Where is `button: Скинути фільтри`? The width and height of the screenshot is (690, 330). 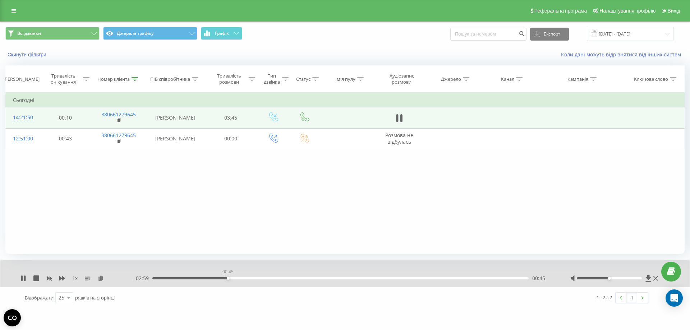 button: Скинути фільтри is located at coordinates (28, 55).